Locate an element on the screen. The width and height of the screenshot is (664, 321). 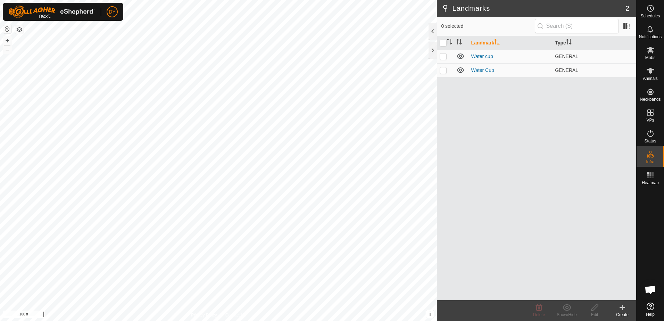
div: Edit is located at coordinates (595, 315).